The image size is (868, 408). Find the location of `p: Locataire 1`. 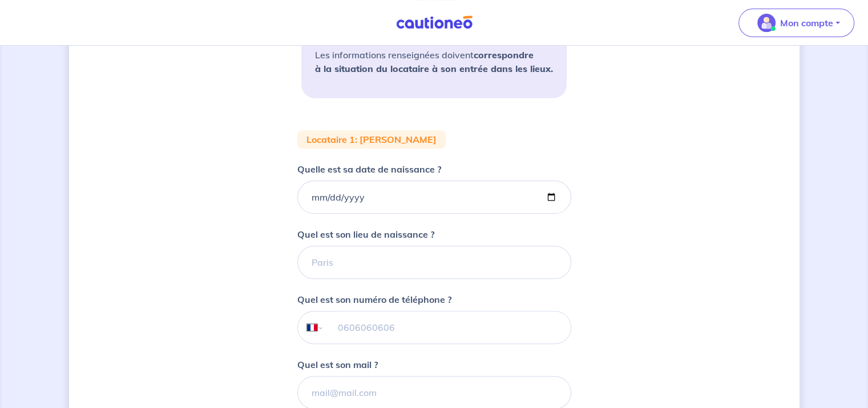

p: Locataire 1 is located at coordinates (330, 139).